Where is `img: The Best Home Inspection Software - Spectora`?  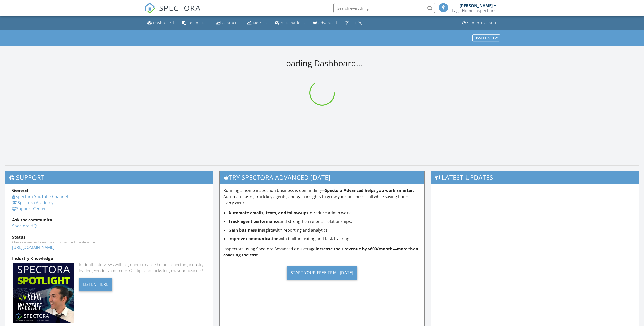 img: The Best Home Inspection Software - Spectora is located at coordinates (150, 8).